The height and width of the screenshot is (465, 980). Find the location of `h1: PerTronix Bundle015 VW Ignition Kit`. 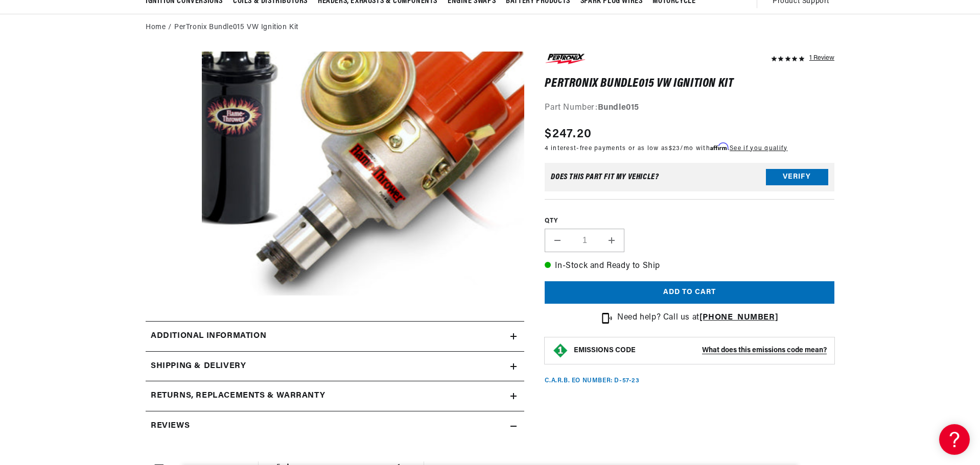

h1: PerTronix Bundle015 VW Ignition Kit is located at coordinates (689, 83).